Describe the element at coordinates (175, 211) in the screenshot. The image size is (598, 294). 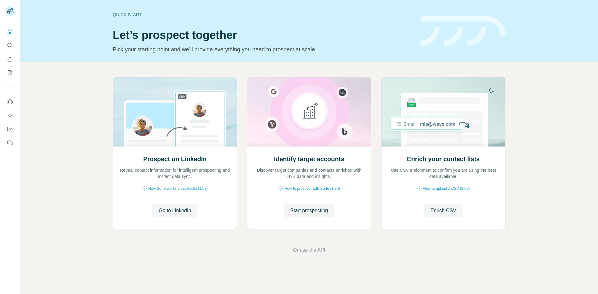
I see `button: Go to LinkedIn` at that location.